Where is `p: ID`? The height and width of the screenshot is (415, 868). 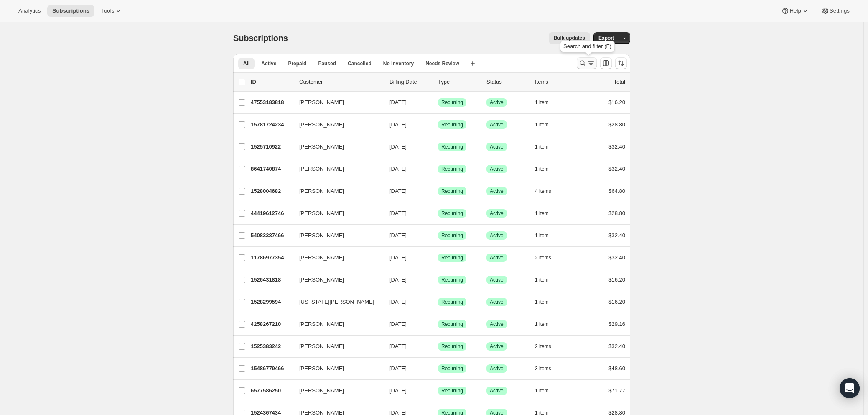
p: ID is located at coordinates (271, 82).